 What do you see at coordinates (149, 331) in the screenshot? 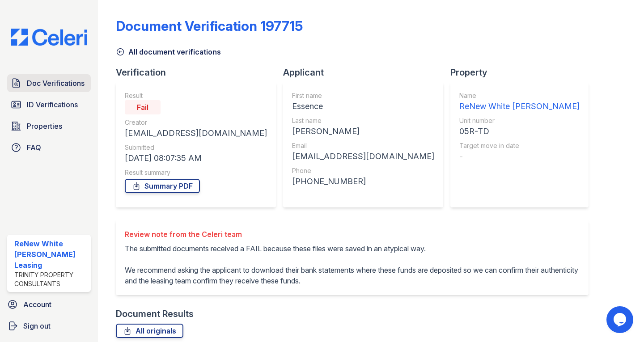
I see `a: All originals` at bounding box center [149, 331].